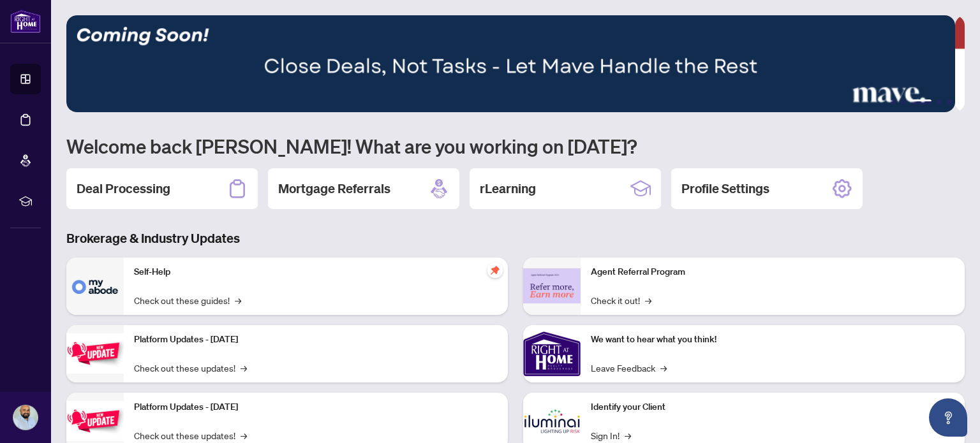 The height and width of the screenshot is (443, 980). Describe the element at coordinates (335, 189) in the screenshot. I see `h2: Mortgage Referrals` at that location.